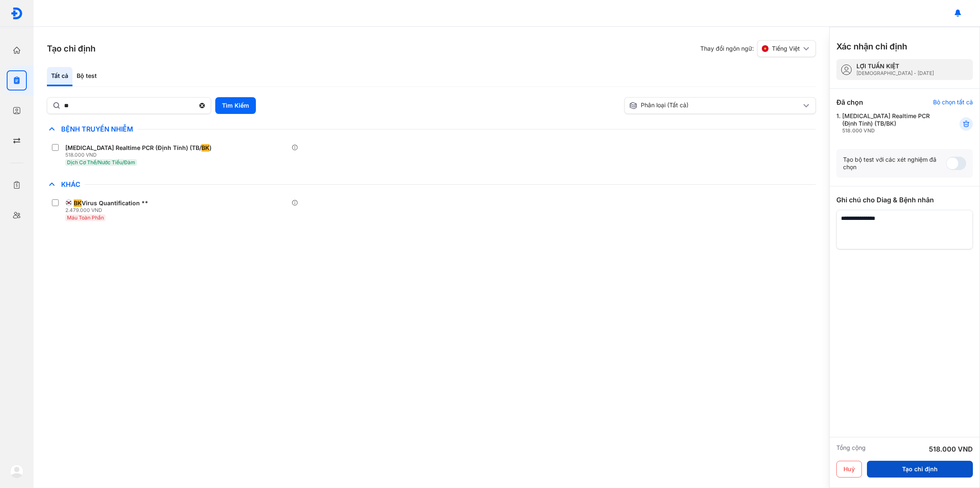 The height and width of the screenshot is (488, 980). I want to click on h3: Xác nhận chỉ định, so click(871, 47).